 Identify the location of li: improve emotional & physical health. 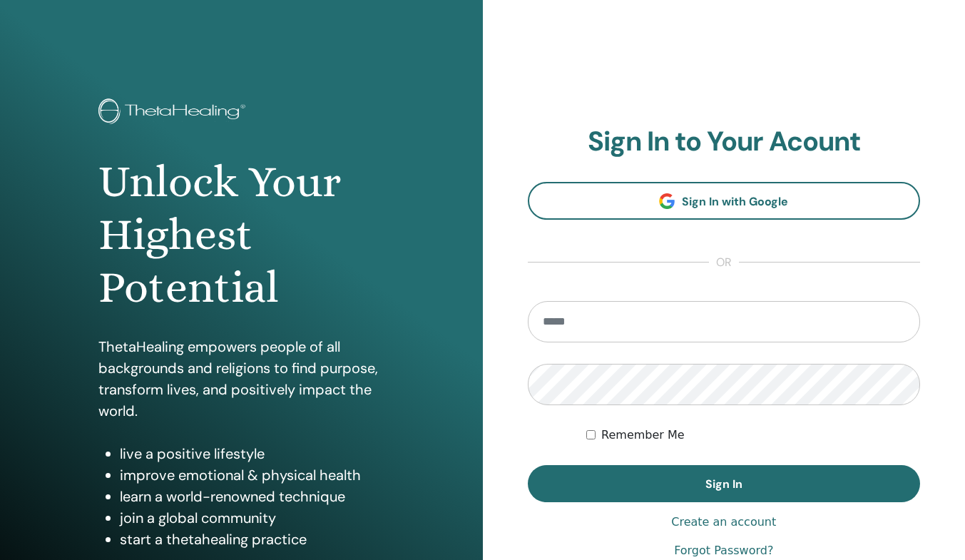
(252, 475).